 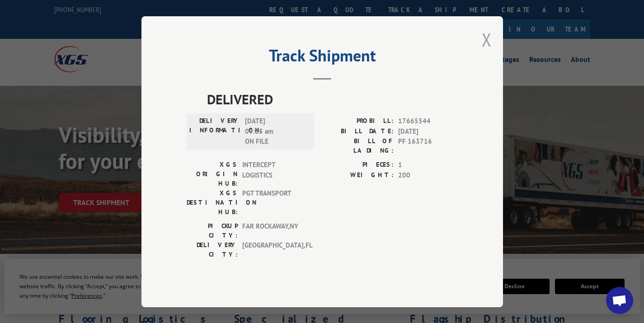 What do you see at coordinates (323, 58) in the screenshot?
I see `h2: Track Shipment` at bounding box center [323, 58].